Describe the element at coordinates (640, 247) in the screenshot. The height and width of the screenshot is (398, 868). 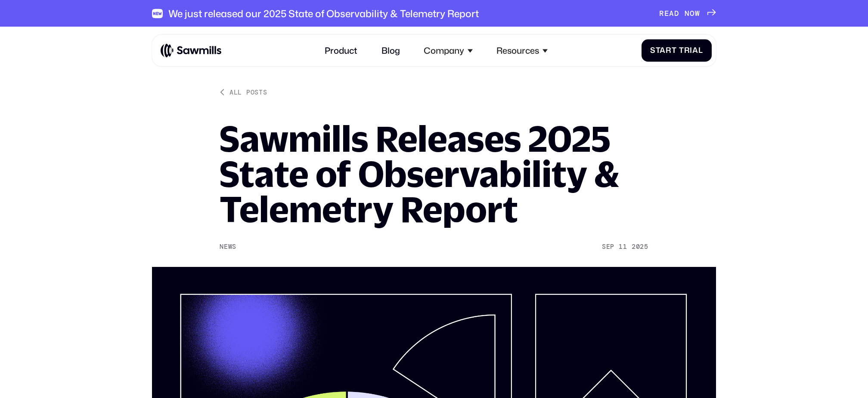
I see `div: 2025` at that location.